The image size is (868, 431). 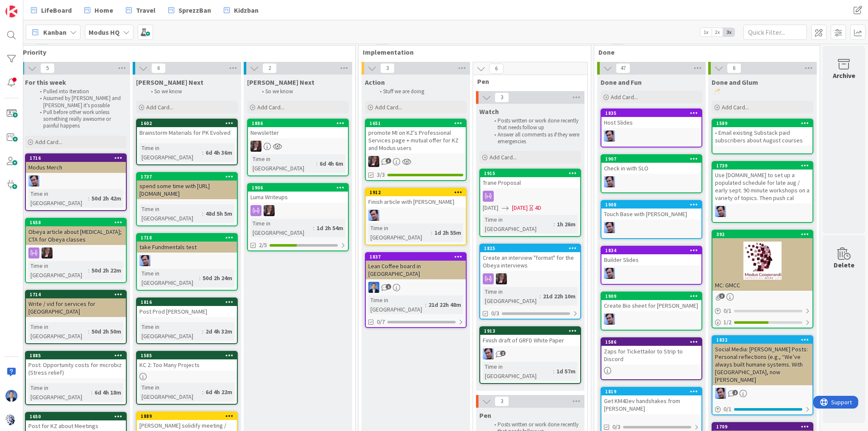 What do you see at coordinates (763, 261) in the screenshot?
I see `div: 392MC: GMCC` at bounding box center [763, 261].